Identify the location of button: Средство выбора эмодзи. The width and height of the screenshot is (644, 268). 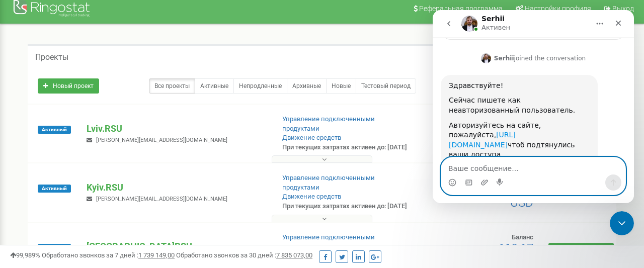
(19, 173).